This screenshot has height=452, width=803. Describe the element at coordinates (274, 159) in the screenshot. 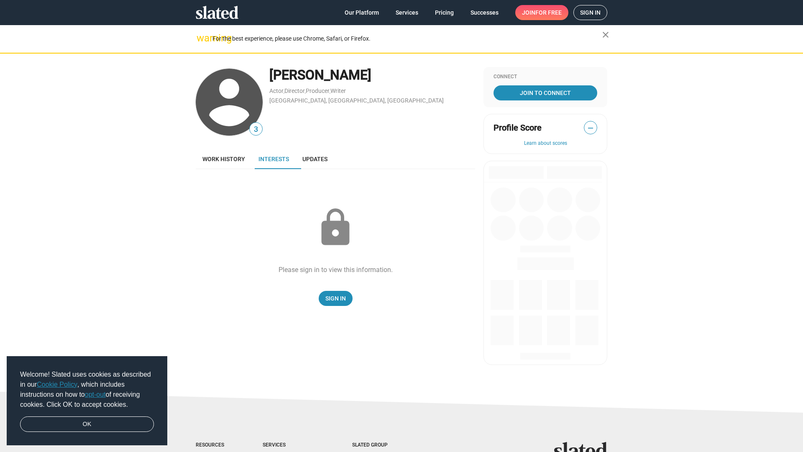

I see `a: Interests` at that location.